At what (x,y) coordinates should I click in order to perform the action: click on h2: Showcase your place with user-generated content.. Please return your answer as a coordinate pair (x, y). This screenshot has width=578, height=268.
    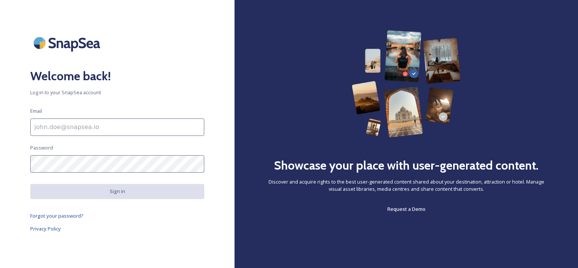
    Looking at the image, I should click on (406, 165).